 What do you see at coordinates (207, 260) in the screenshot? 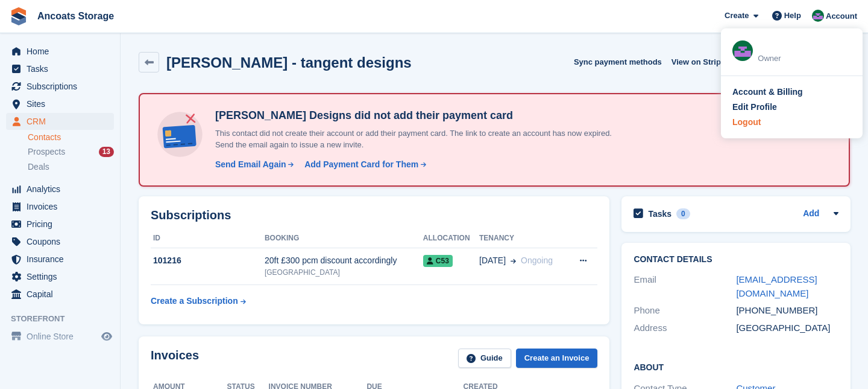
I see `div: 101216` at bounding box center [207, 260].